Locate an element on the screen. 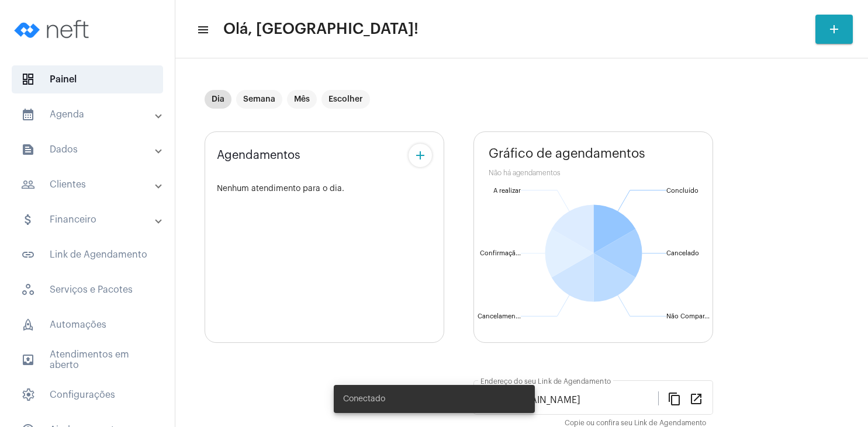 Image resolution: width=868 pixels, height=427 pixels. span: Conectado is located at coordinates (364, 399).